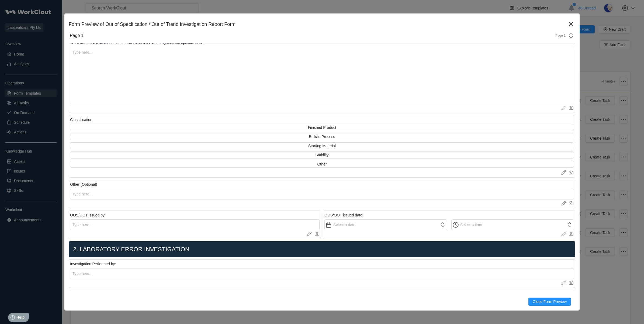  I want to click on input: Select a date, so click(386, 225).